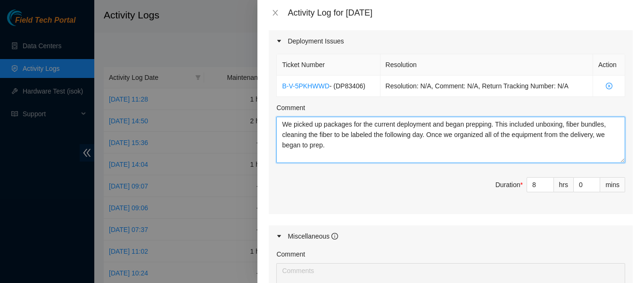  Describe the element at coordinates (612, 185) in the screenshot. I see `div: mins` at that location.